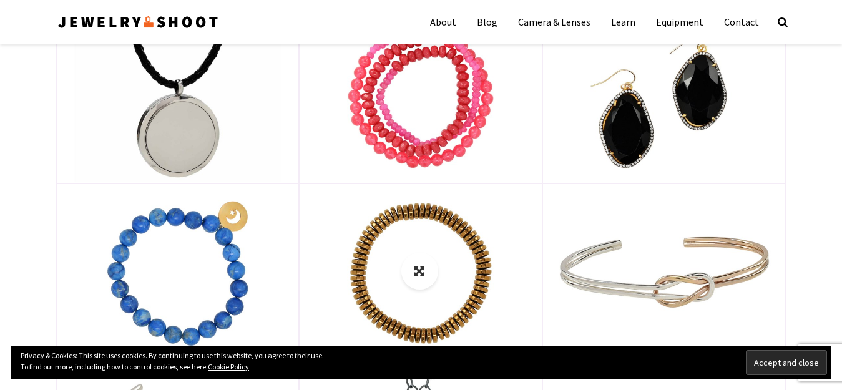 This screenshot has width=842, height=390. I want to click on img: Bracelet | Need to photograph your jewelry?, so click(421, 95).